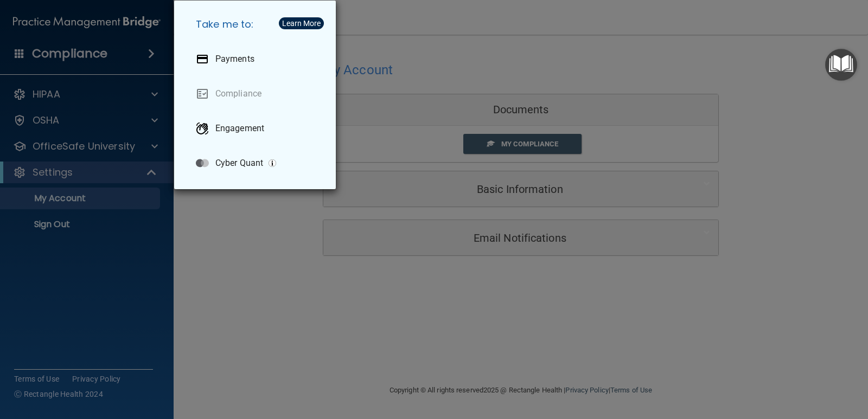 The width and height of the screenshot is (868, 419). What do you see at coordinates (257, 59) in the screenshot?
I see `a: Payments` at bounding box center [257, 59].